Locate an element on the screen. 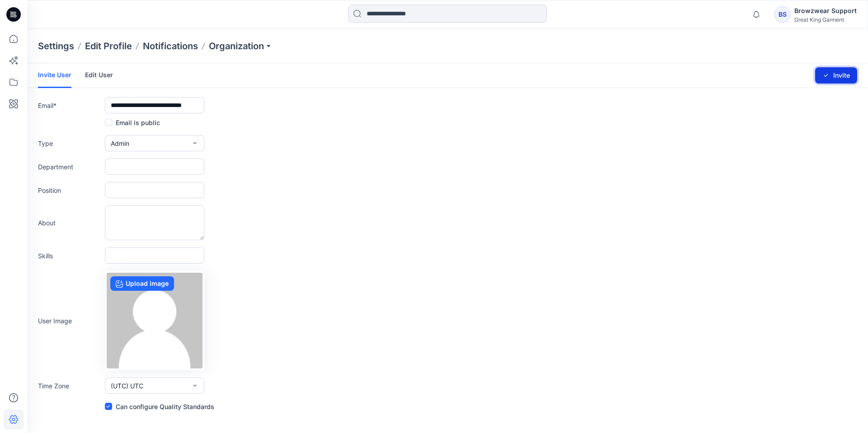 The width and height of the screenshot is (868, 433). label: Can configure Quality Standards is located at coordinates (160, 407).